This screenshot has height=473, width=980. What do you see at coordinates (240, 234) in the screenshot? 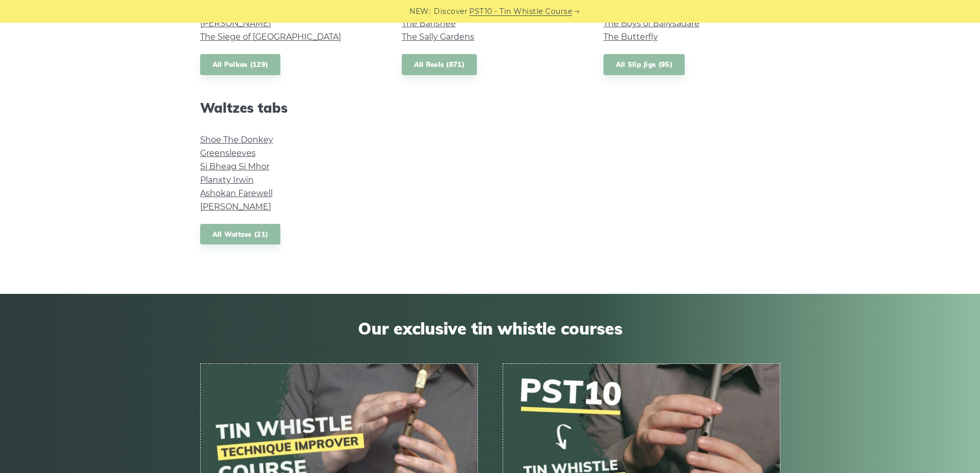
I see `a: All Waltzes (21)` at bounding box center [240, 234].